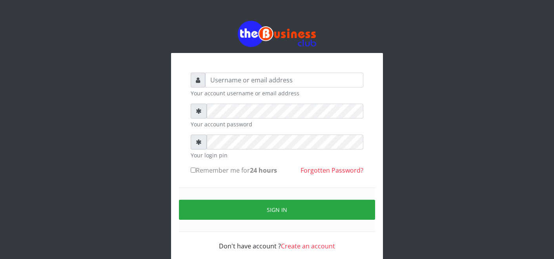 The image size is (554, 259). What do you see at coordinates (277, 124) in the screenshot?
I see `small: Your account password` at bounding box center [277, 124].